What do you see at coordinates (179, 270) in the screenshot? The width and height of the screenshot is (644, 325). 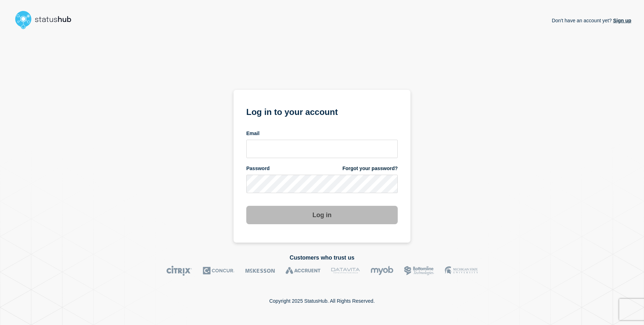 I see `img: Citrix logo` at bounding box center [179, 270].